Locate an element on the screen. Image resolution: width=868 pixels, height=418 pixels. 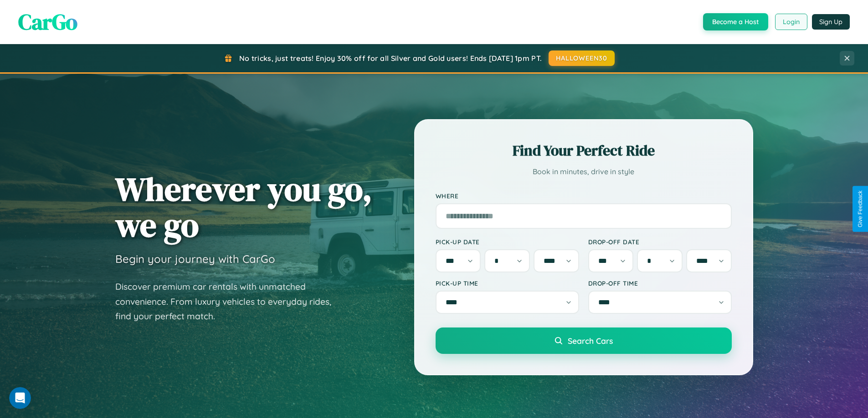
p: Discover premium car rentals with unmatched convenience. From luxury vehicles to everyday rides, ... is located at coordinates (229, 302).